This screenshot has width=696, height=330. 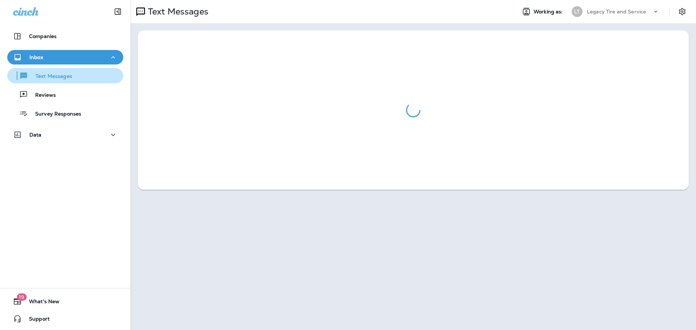 What do you see at coordinates (118, 12) in the screenshot?
I see `button: Collapse Sidebar` at bounding box center [118, 12].